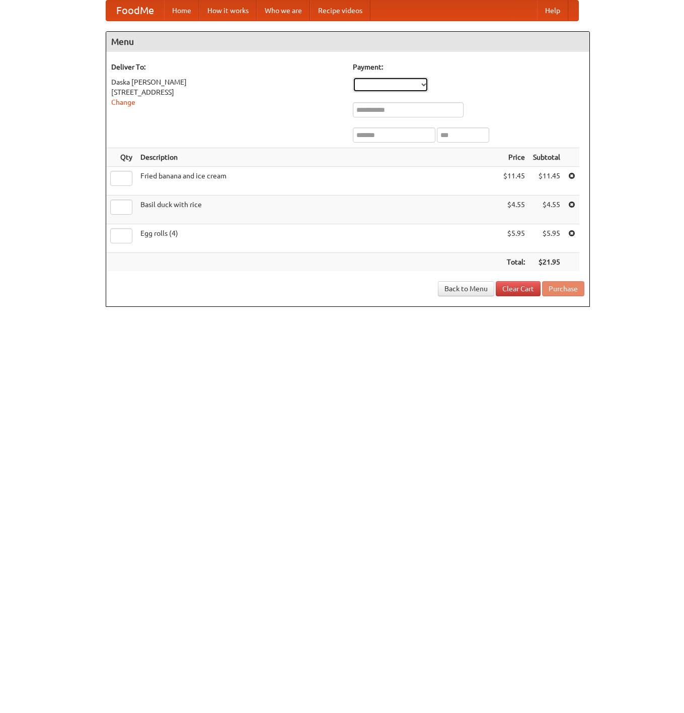  Describe the element at coordinates (466, 289) in the screenshot. I see `a: Back to Menu` at that location.